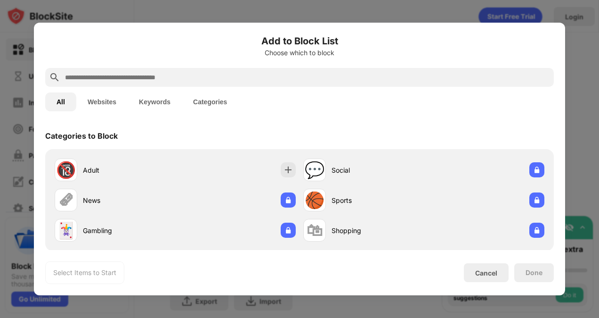 This screenshot has height=318, width=599. Describe the element at coordinates (82, 136) in the screenshot. I see `div: Categories to Block` at that location.